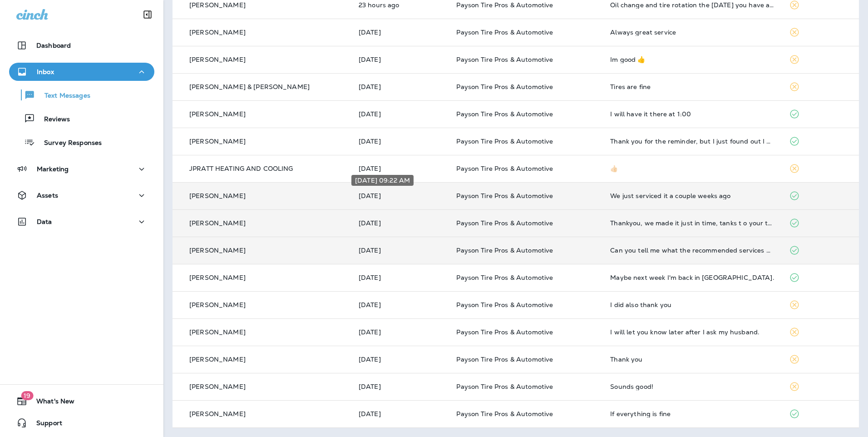  Describe the element at coordinates (693, 250) in the screenshot. I see `div: Can you tell me what the recommended services where` at that location.